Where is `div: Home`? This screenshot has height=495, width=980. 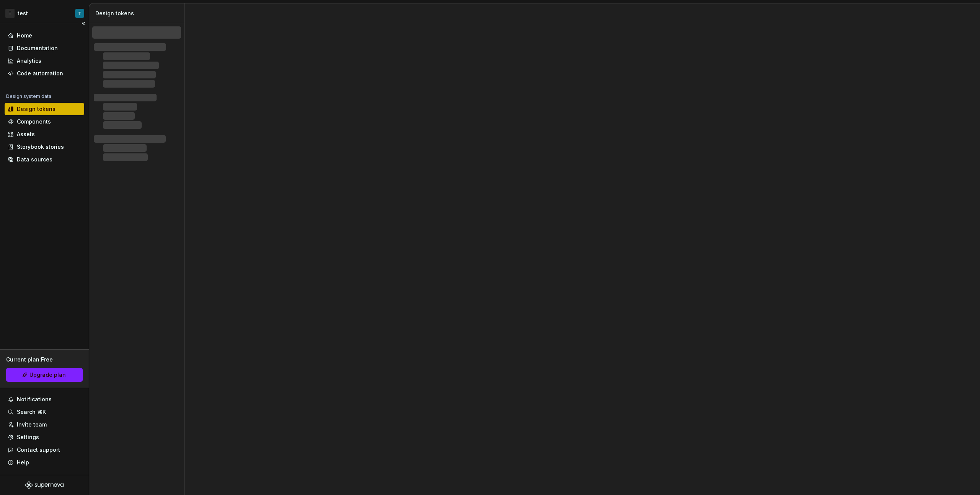
div: Home is located at coordinates (24, 35).